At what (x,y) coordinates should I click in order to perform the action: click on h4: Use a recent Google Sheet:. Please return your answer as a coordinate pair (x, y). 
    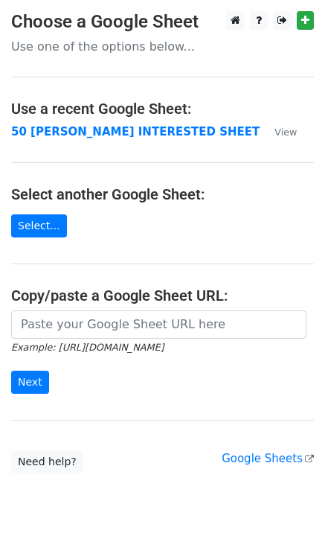
    Looking at the image, I should click on (162, 109).